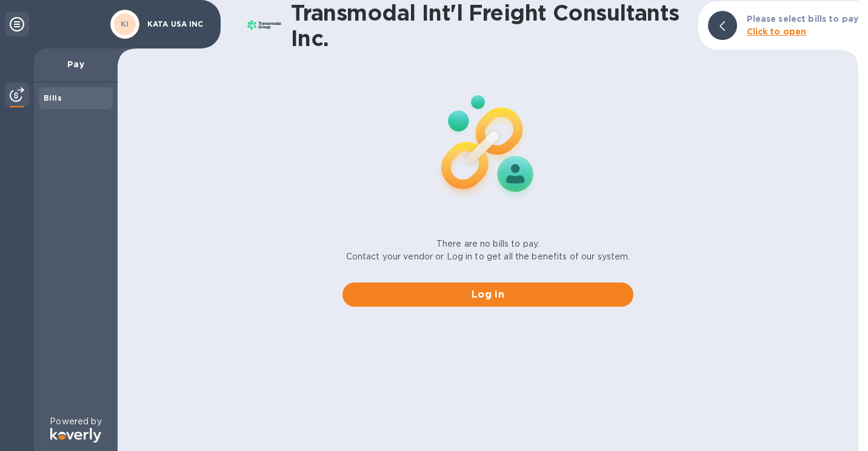 Image resolution: width=868 pixels, height=451 pixels. What do you see at coordinates (76, 64) in the screenshot?
I see `p: Pay` at bounding box center [76, 64].